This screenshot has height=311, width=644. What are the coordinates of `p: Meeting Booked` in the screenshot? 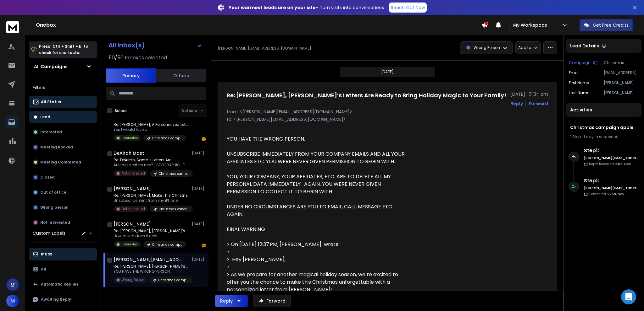 It's located at (56, 147).